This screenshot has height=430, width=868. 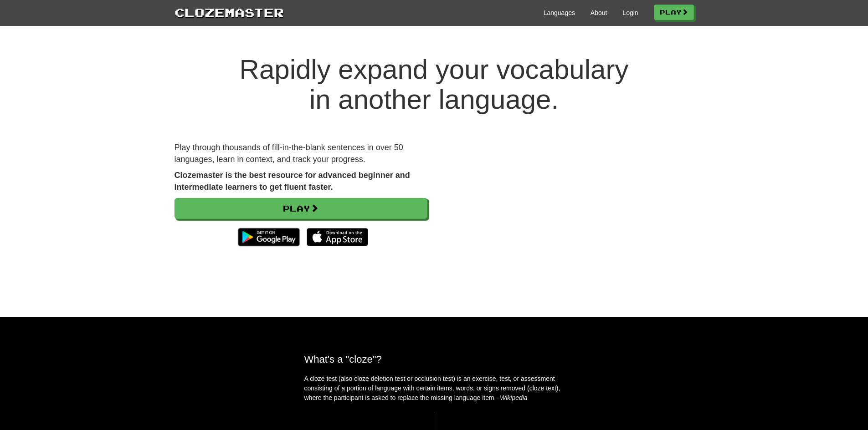 What do you see at coordinates (301, 153) in the screenshot?
I see `p: Play through thousands of fill-in-the-blank sentences in over 50 languages, learn in context, and...` at bounding box center [301, 153].